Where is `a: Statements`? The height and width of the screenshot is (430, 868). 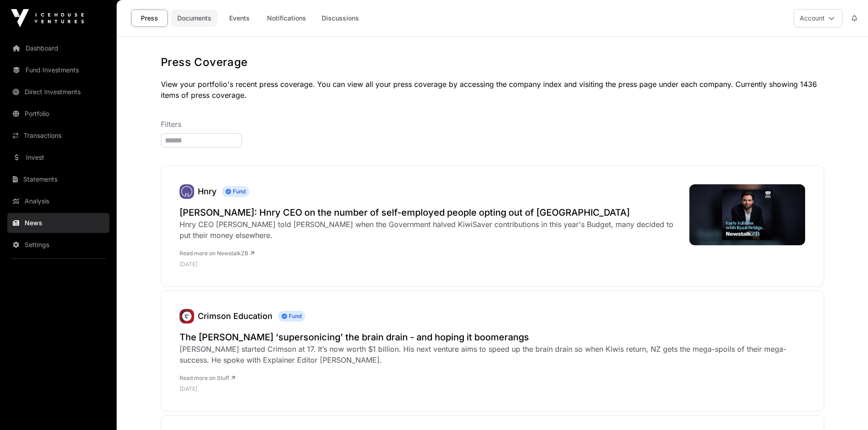
a: Statements is located at coordinates (58, 179).